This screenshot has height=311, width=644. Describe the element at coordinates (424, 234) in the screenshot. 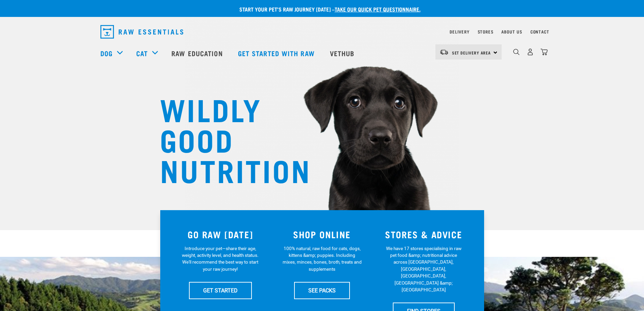

I see `h3: STORES & ADVICE` at that location.